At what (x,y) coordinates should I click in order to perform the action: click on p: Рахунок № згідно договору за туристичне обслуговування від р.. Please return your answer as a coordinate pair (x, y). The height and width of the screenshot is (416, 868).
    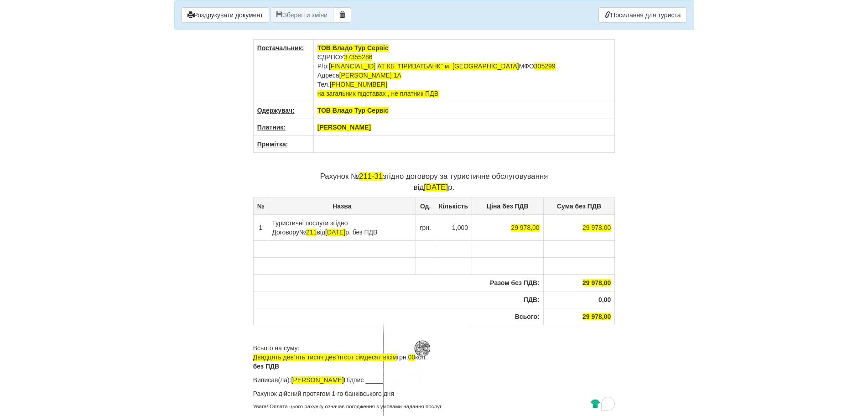
    Looking at the image, I should click on (434, 182).